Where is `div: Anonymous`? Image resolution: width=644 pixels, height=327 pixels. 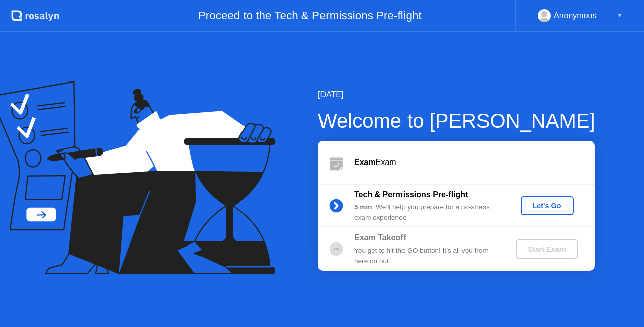 div: Anonymous is located at coordinates (575, 15).